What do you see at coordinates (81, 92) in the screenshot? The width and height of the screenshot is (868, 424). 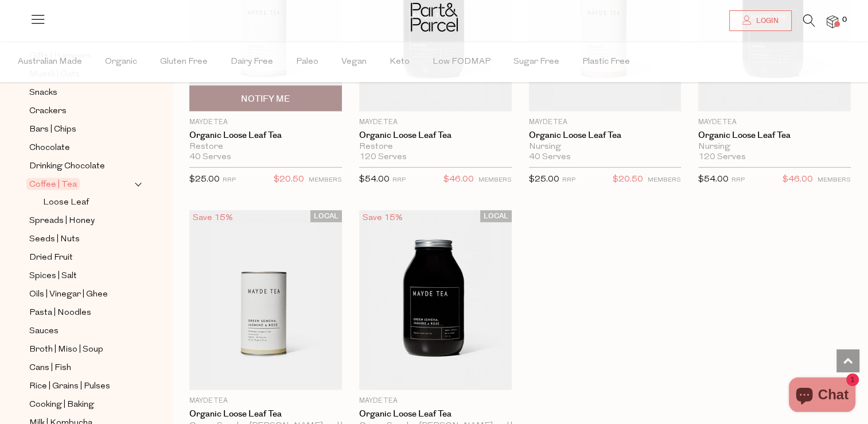 I see `a: Snacks` at bounding box center [81, 92].